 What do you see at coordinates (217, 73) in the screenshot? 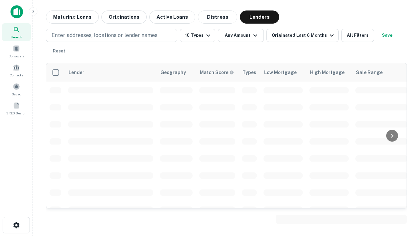
I see `th: Capitalize uses an advanced AI algorithm to match your search with the best lender. The match sco...` at bounding box center [217, 73].